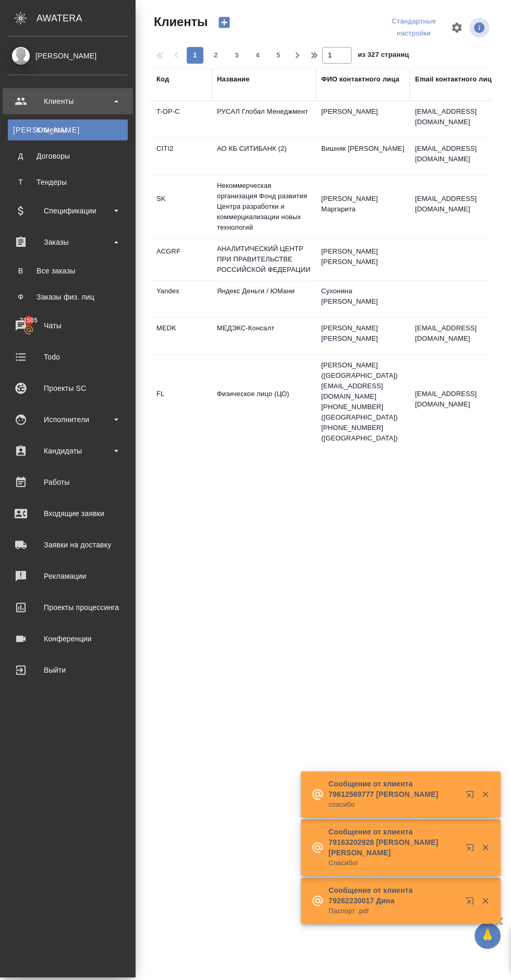 The height and width of the screenshot is (980, 511). Describe the element at coordinates (68, 420) in the screenshot. I see `div: Исполнители` at that location.